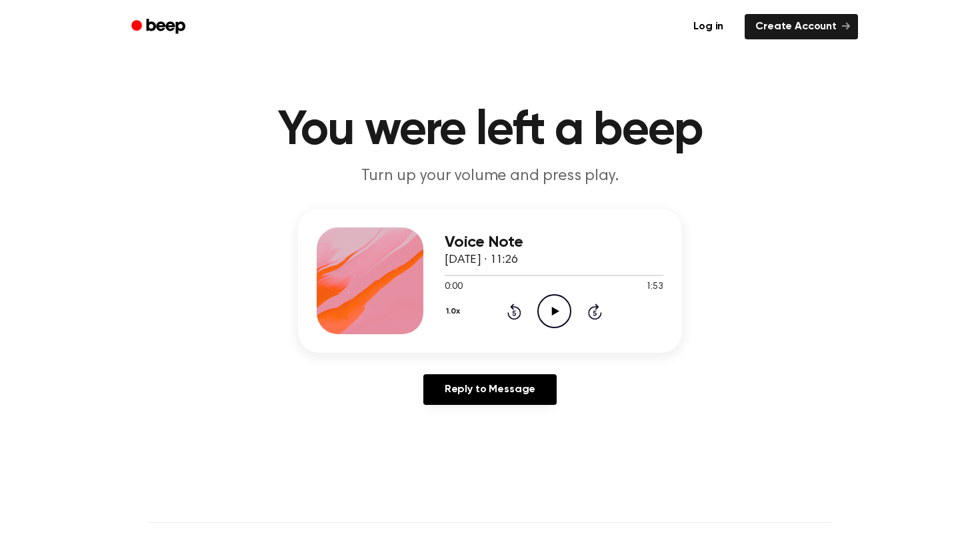  Describe the element at coordinates (708, 27) in the screenshot. I see `a: Log in` at that location.